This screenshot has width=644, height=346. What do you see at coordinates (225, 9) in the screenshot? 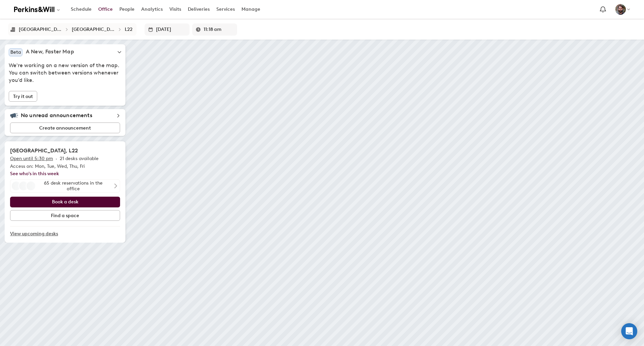
I see `a: Services` at bounding box center [225, 9].